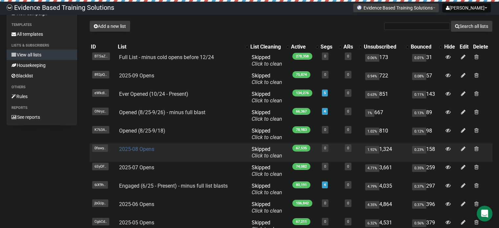 The height and width of the screenshot is (228, 499). I want to click on span: 1.92%, so click(372, 149).